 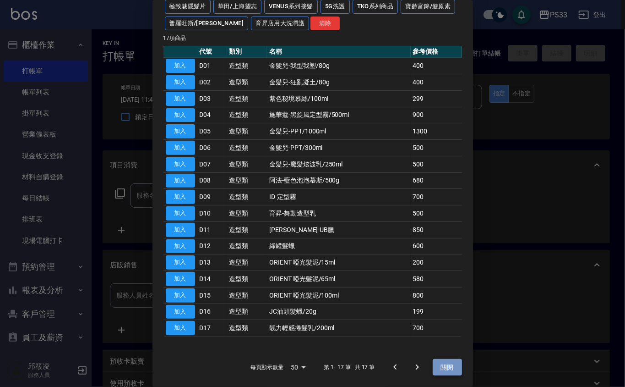 I want to click on td: D04, so click(x=212, y=115).